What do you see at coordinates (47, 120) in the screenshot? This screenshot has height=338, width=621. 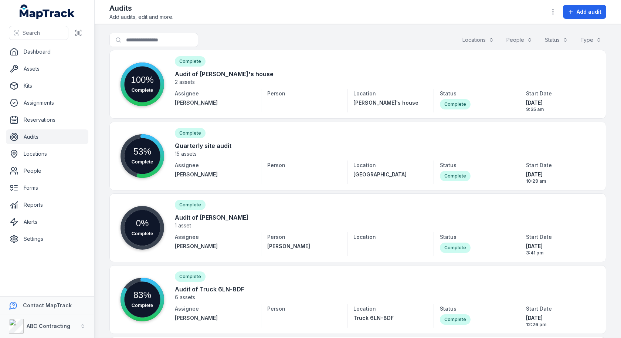 I see `a: Reservations` at bounding box center [47, 120].